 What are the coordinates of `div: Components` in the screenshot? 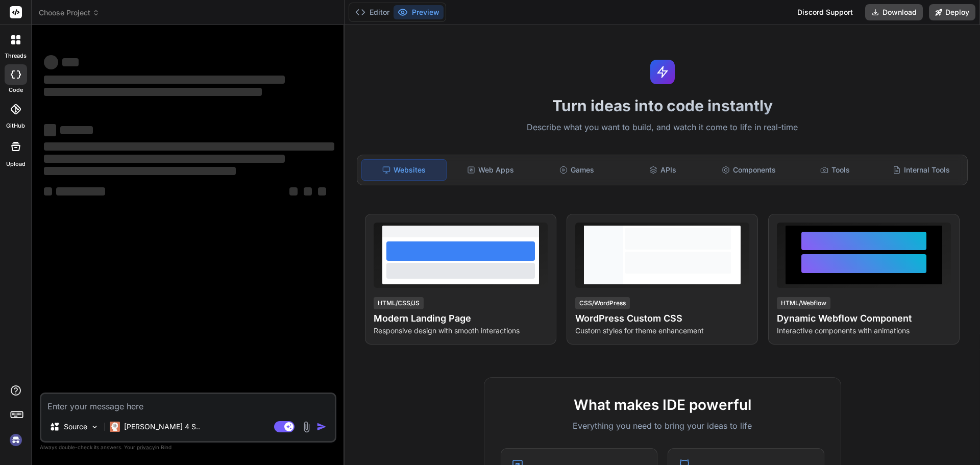 It's located at (749, 170).